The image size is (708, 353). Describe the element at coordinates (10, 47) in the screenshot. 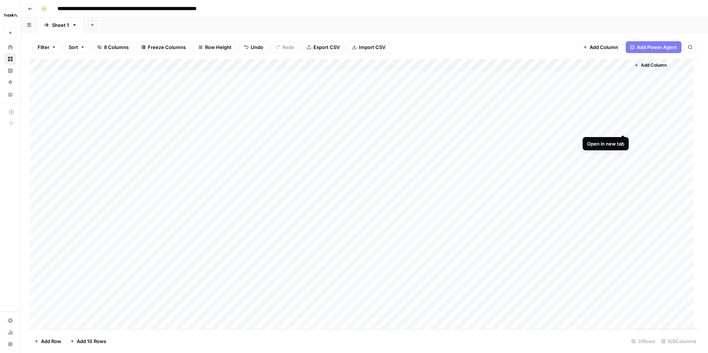

I see `a: Home` at that location.